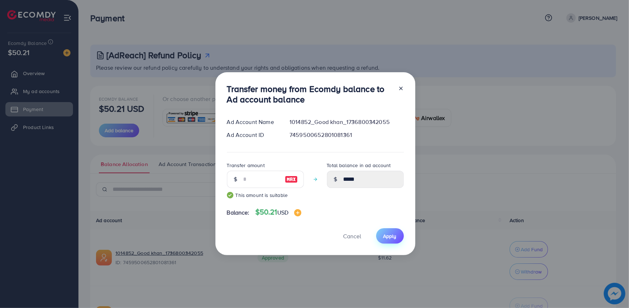 The image size is (629, 308). What do you see at coordinates (253, 135) in the screenshot?
I see `div: Ad Account ID` at bounding box center [253, 135].